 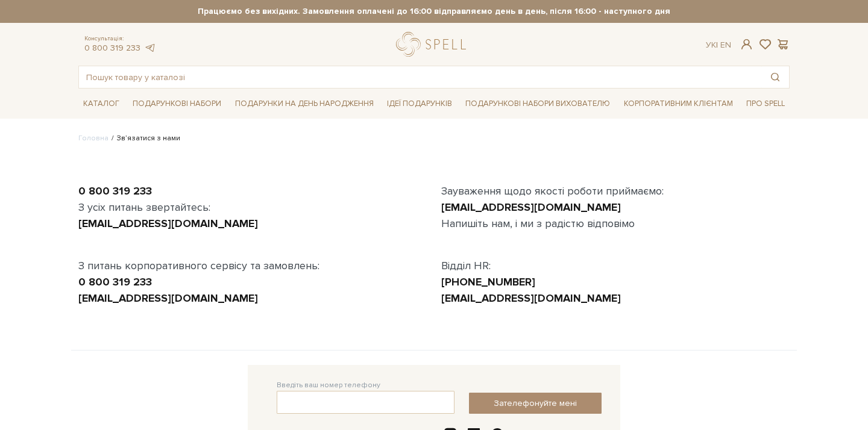 What do you see at coordinates (434, 44) in the screenshot?
I see `a: logo` at bounding box center [434, 44].